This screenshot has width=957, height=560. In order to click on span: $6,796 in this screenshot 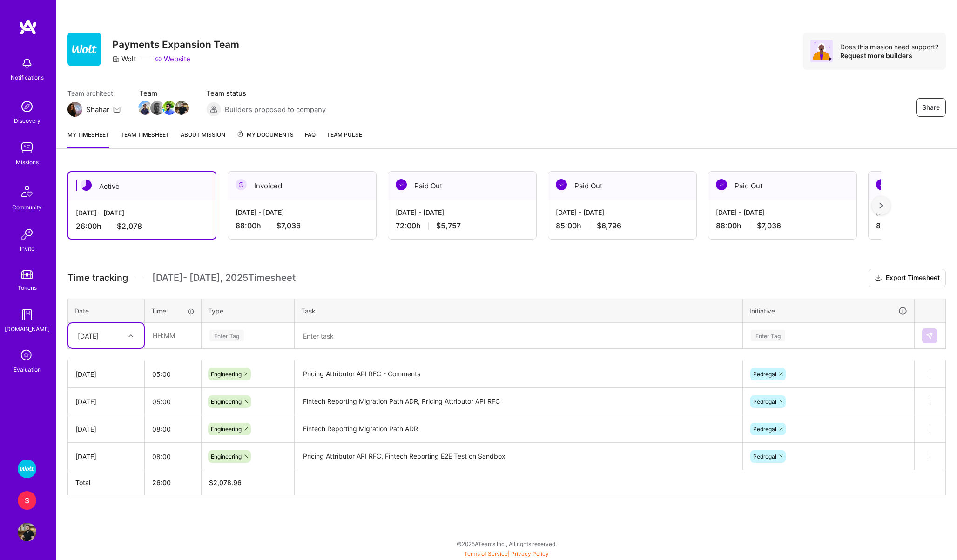, I will do `click(609, 226)`.